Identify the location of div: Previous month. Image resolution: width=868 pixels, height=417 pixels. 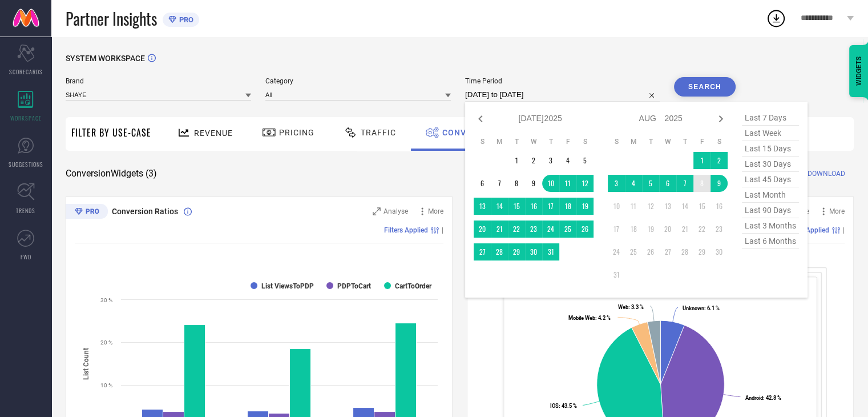
(480, 119).